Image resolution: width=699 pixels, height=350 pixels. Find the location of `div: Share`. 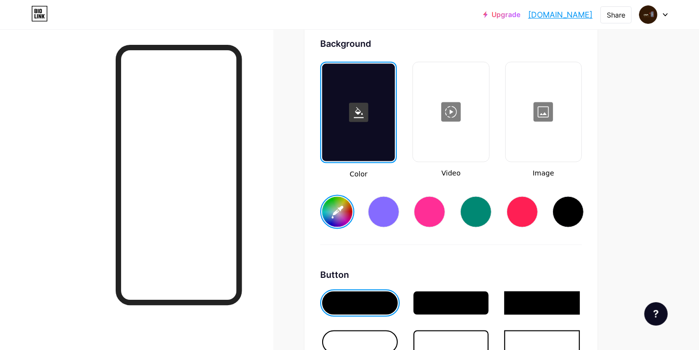

div: Share is located at coordinates (616, 15).